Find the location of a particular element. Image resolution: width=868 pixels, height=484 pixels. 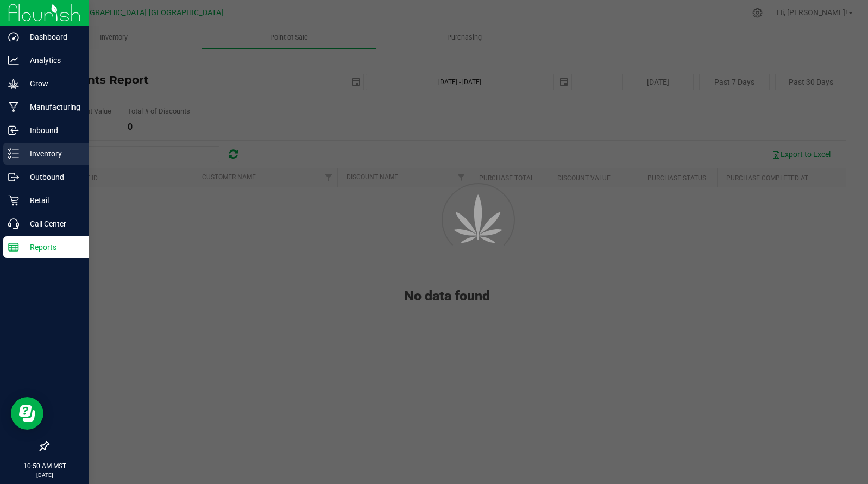

p: Outbound is located at coordinates (51, 177).